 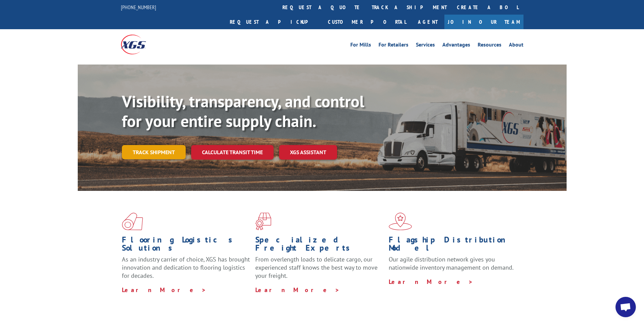 What do you see at coordinates (132, 221) in the screenshot?
I see `img: xgs-icon-total-supply-chain-intelligence-red` at bounding box center [132, 221].